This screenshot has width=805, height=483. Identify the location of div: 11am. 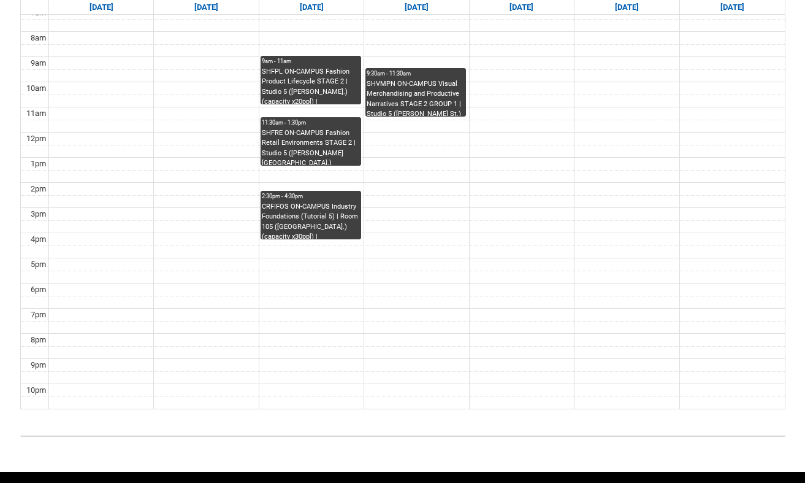
(36, 113).